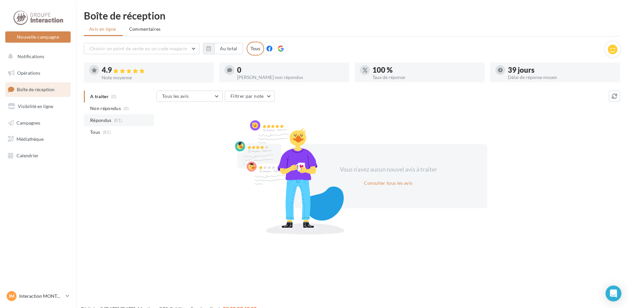 This screenshot has width=628, height=308. I want to click on span: Tous, so click(95, 132).